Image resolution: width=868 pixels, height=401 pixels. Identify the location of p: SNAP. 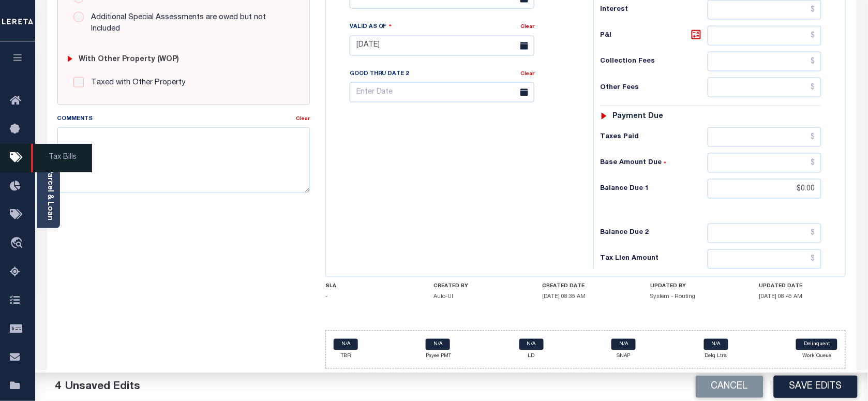
(624, 356).